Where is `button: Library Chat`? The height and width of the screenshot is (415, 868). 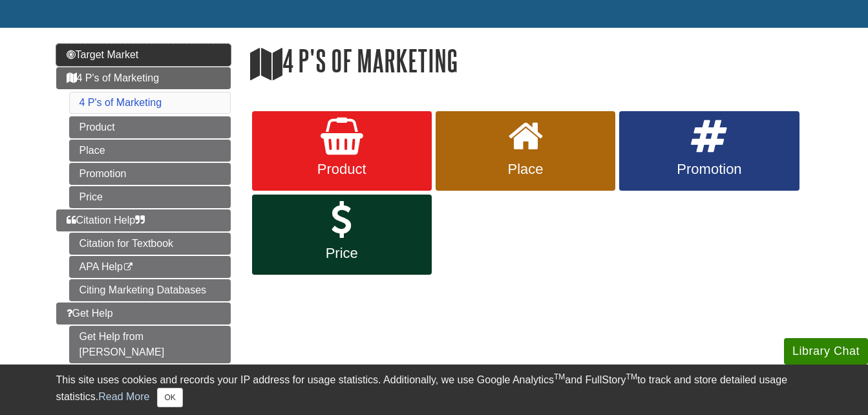
button: Library Chat is located at coordinates (825, 351).